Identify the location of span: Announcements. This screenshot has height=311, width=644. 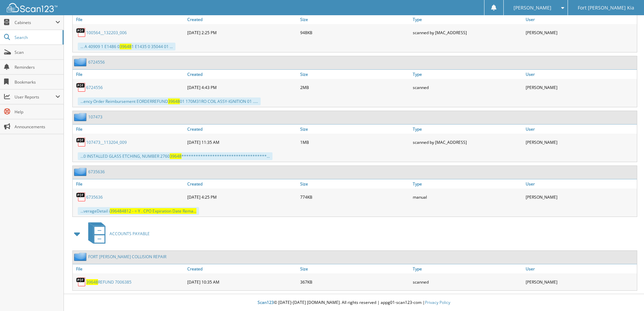
(37, 126).